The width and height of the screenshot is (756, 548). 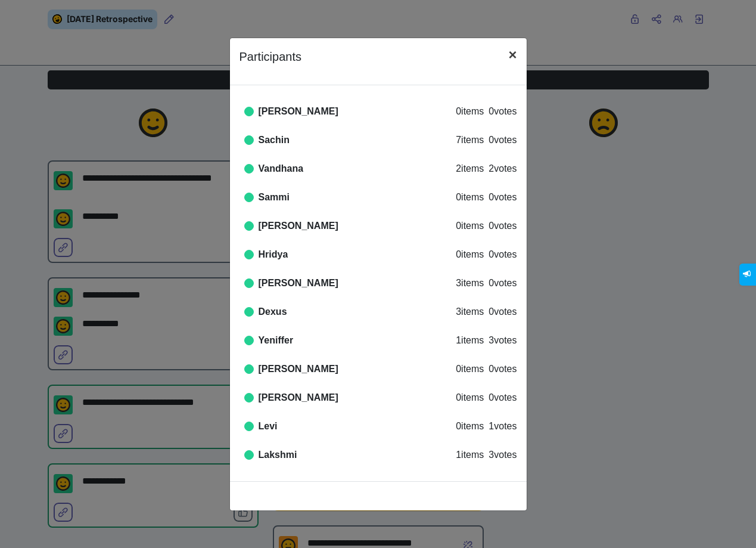 What do you see at coordinates (503, 426) in the screenshot?
I see `div: 1 votes` at bounding box center [503, 426].